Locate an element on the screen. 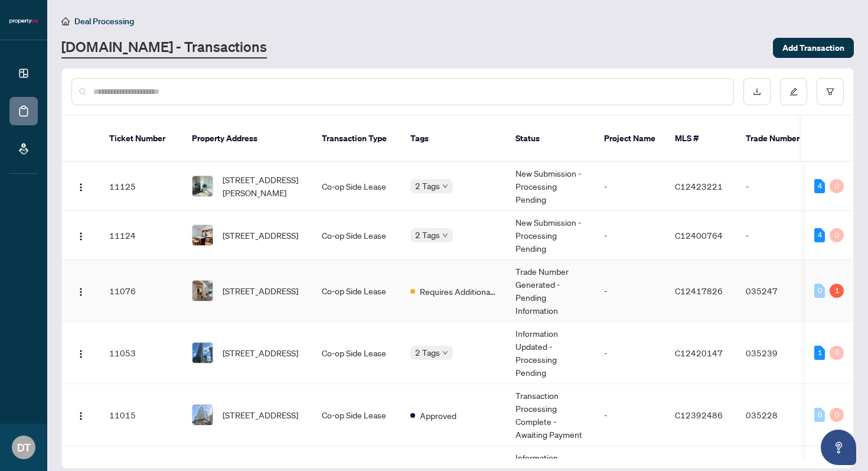  td: 11015 is located at coordinates (141, 414).